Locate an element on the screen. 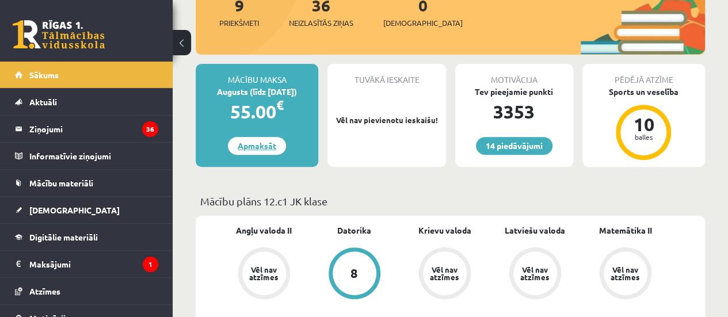  span: Atzīmes is located at coordinates (45, 291).